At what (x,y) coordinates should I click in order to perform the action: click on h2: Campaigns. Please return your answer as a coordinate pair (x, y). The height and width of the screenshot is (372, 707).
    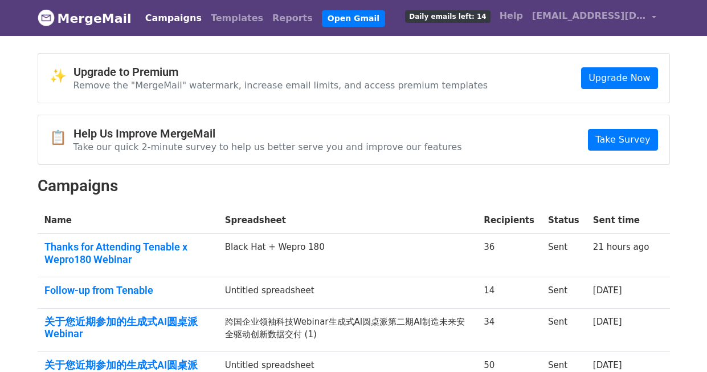
    Looking at the image, I should click on (354, 186).